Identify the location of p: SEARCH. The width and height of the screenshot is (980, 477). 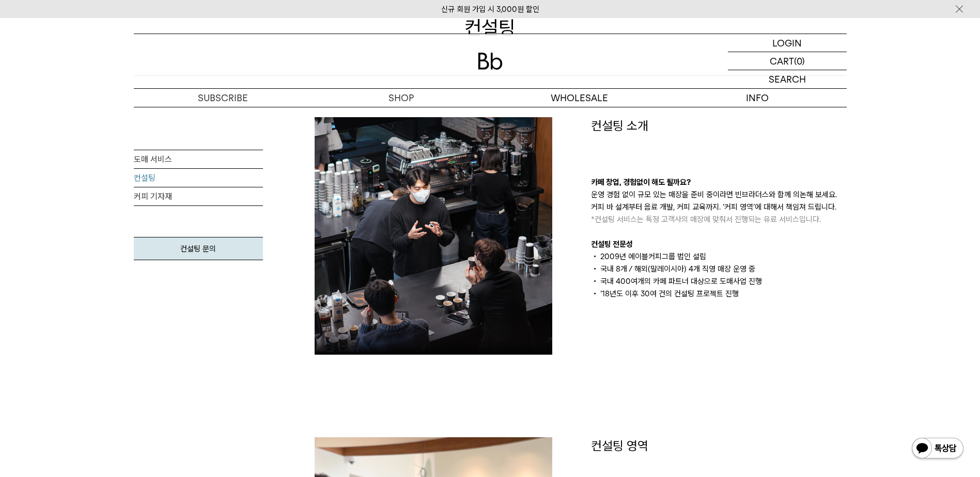
(787, 79).